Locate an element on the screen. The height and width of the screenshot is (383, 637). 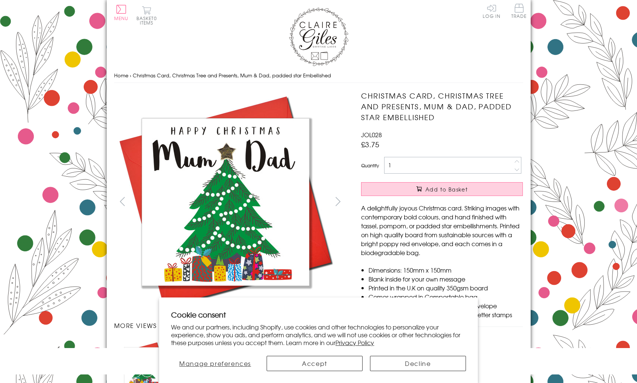
span: Manage preferences is located at coordinates (215, 363).